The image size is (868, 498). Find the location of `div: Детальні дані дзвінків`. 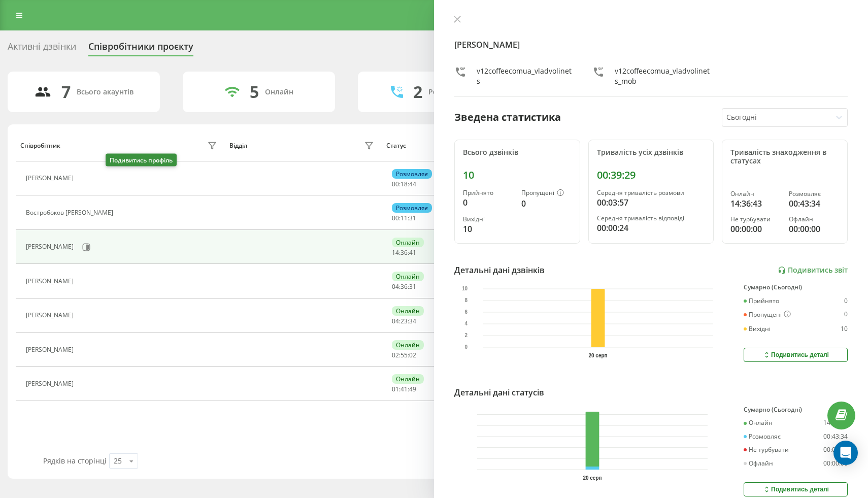

div: Детальні дані дзвінків is located at coordinates (499, 270).